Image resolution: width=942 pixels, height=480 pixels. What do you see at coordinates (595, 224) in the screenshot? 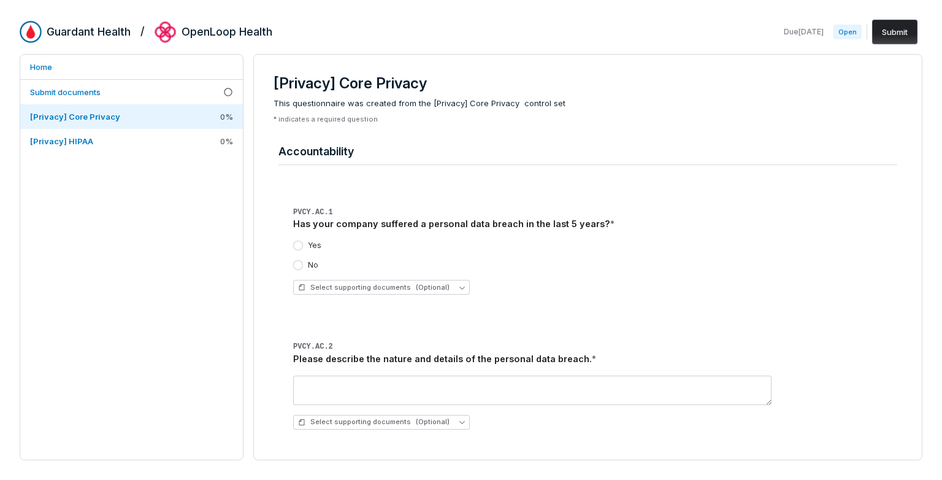
I see `div: Has your company suffered a personal data breach in the last 5 years?` at bounding box center [595, 224].